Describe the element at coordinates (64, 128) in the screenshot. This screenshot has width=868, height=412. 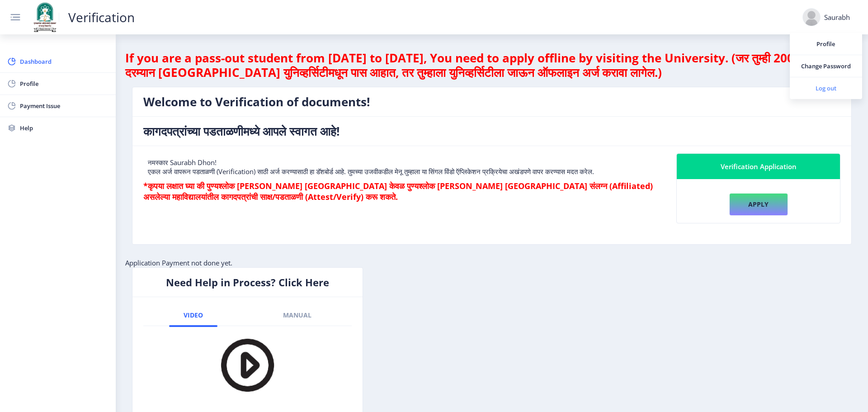
I see `span: Help` at that location.